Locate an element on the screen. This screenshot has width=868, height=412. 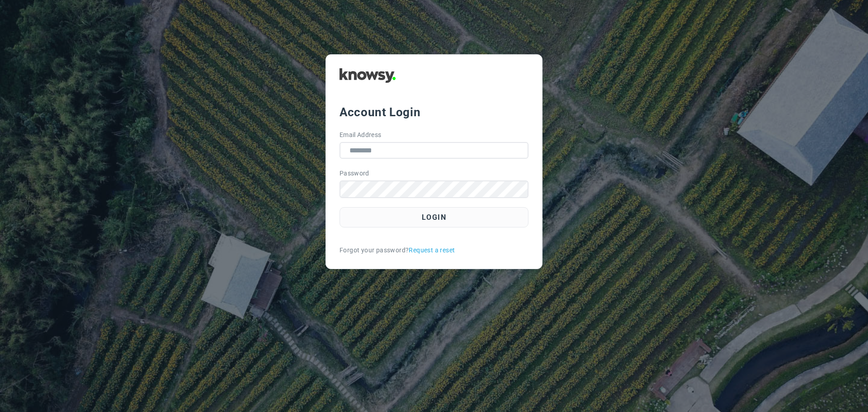
label: Password is located at coordinates (354, 173).